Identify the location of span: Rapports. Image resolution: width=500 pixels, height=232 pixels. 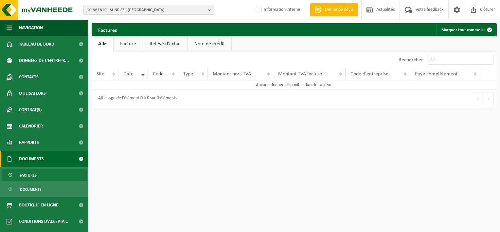
(29, 142).